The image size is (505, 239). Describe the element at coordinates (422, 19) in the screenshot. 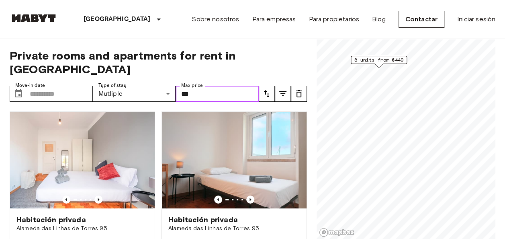

I see `a: Contactar` at that location.